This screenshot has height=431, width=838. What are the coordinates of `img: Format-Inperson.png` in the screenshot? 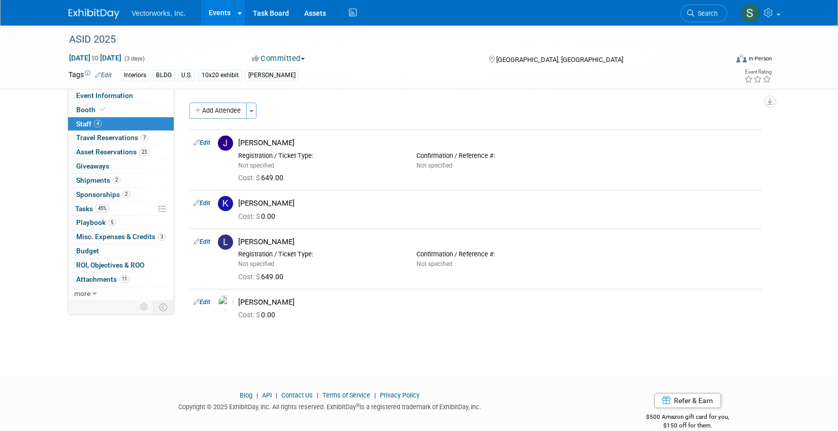 It's located at (742, 58).